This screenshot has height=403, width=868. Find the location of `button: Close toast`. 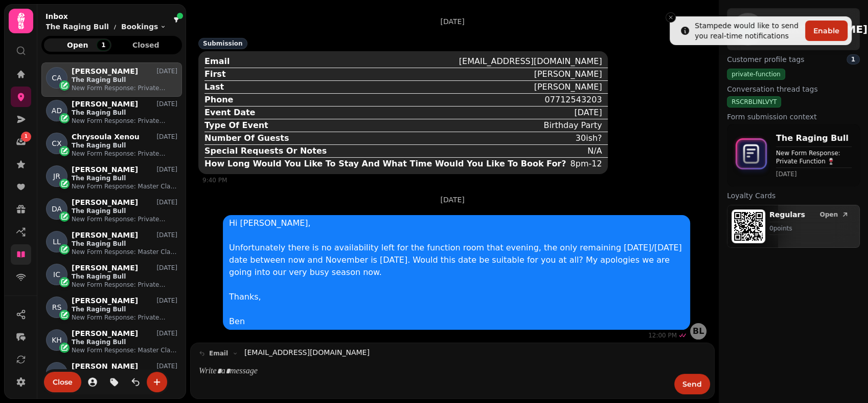

button: Close toast is located at coordinates (671, 17).